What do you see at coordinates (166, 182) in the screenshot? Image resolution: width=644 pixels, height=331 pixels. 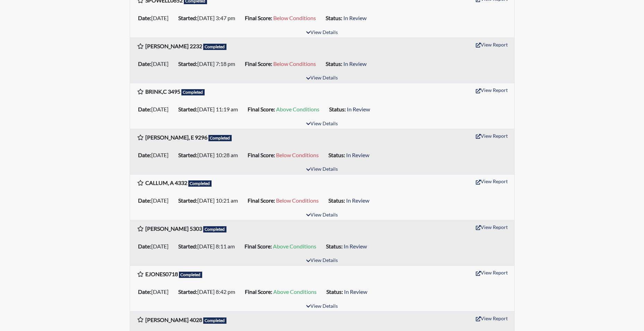 I see `b: CALLUM, A 4332` at bounding box center [166, 182].